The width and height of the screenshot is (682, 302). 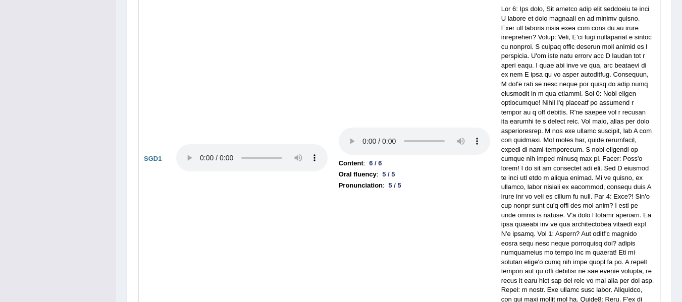 What do you see at coordinates (360, 186) in the screenshot?
I see `b: Pronunciation` at bounding box center [360, 186].